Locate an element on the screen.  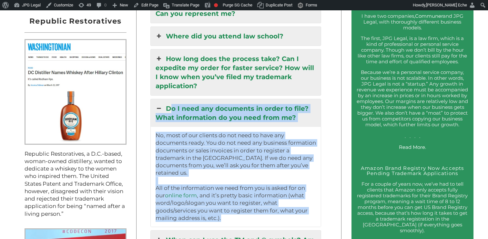
a: Do I need any documents in order to file? What information do you need from me? is located at coordinates (235, 113).